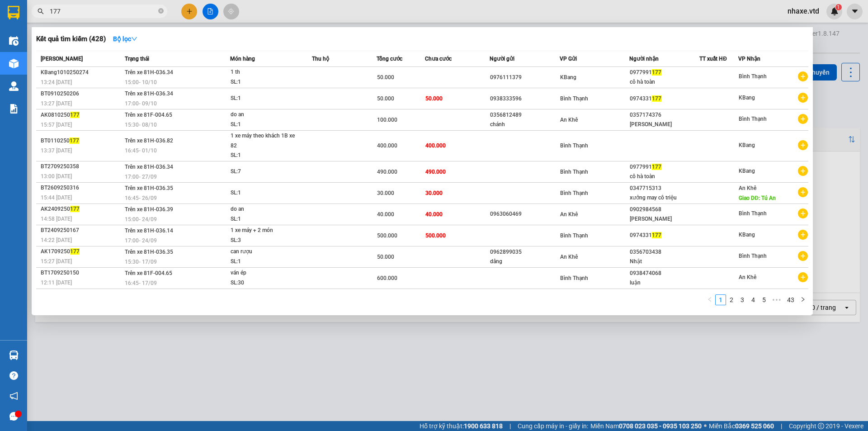 This screenshot has width=868, height=431. What do you see at coordinates (777, 300) in the screenshot?
I see `li: Next 5 Pages` at bounding box center [777, 300].